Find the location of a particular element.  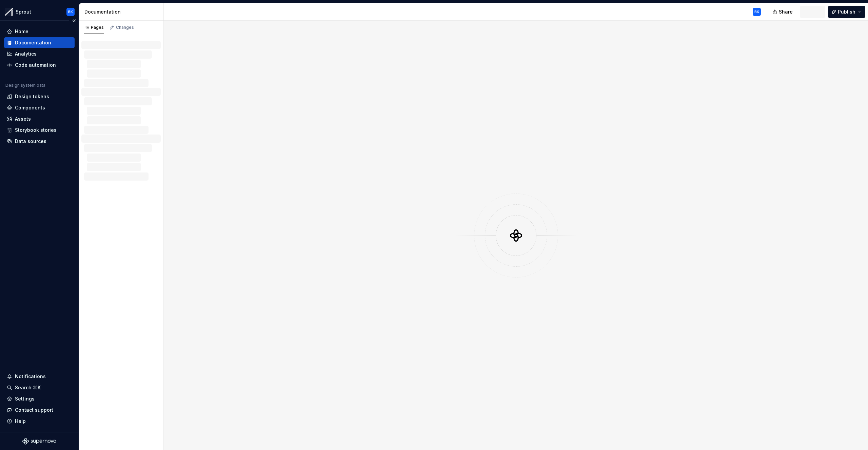

a: Data sources is located at coordinates (39, 141).